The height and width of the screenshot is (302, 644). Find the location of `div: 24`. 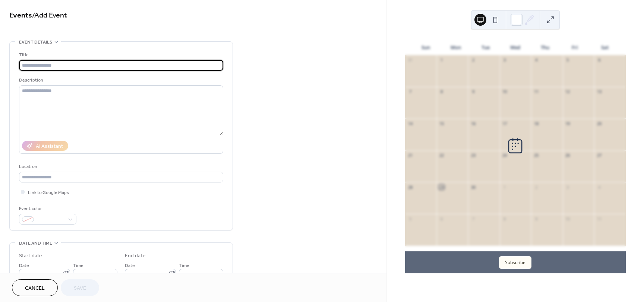

div: 24 is located at coordinates (505, 155).